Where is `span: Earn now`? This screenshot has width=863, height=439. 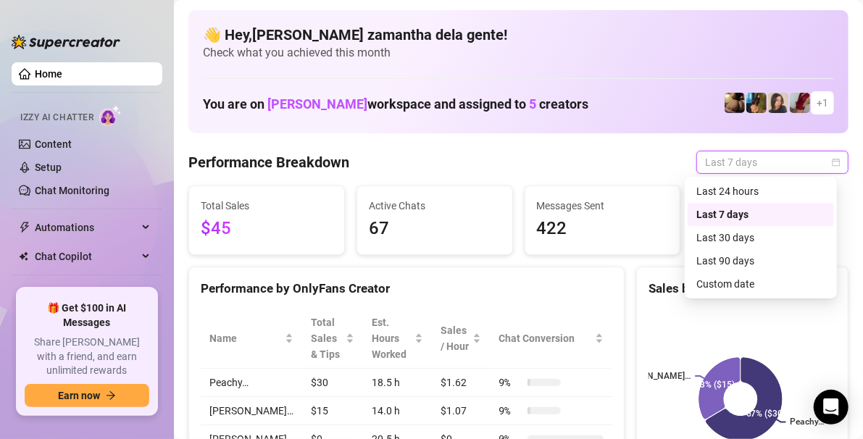 span: Earn now is located at coordinates (79, 396).